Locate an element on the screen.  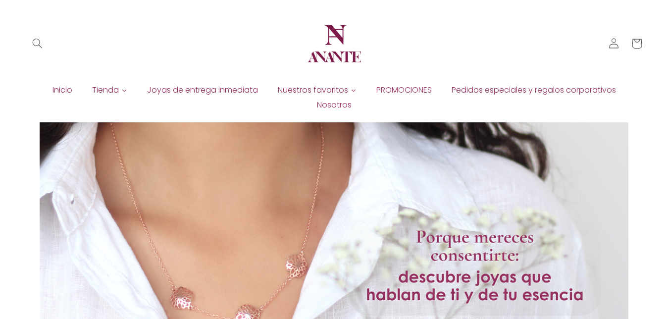
summary: Búsqueda is located at coordinates (38, 44).